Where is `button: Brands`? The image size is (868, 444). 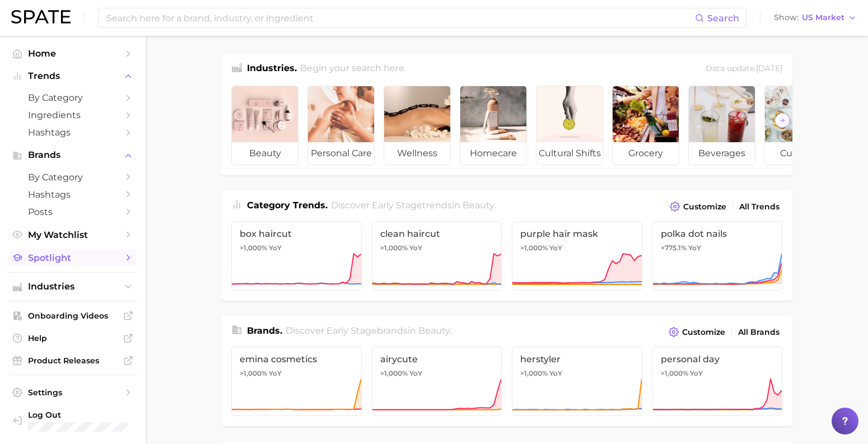
button: Brands is located at coordinates (73, 155).